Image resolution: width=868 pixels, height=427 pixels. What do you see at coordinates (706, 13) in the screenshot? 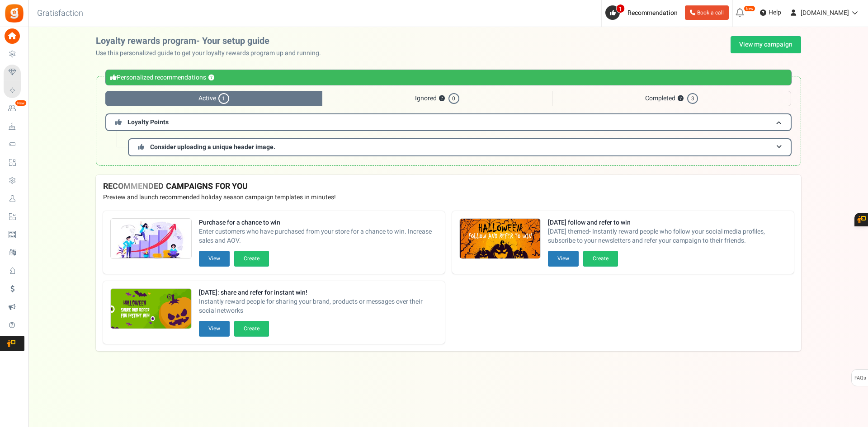
I see `a: Book a call` at bounding box center [706, 13].